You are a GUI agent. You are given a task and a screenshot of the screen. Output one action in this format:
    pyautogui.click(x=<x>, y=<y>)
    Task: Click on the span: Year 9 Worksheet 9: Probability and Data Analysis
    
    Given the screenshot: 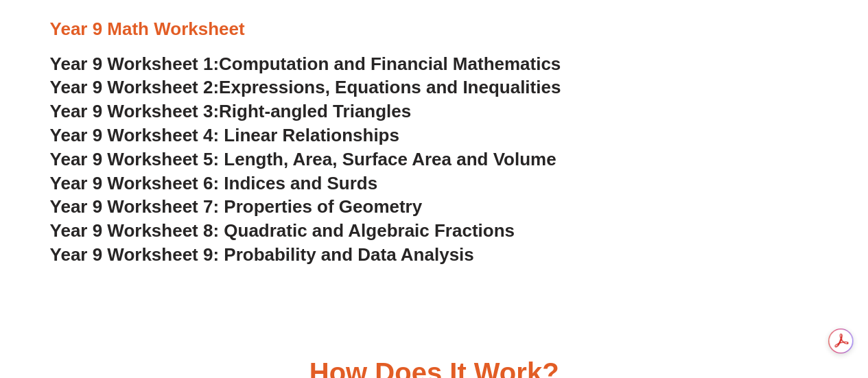 What is the action you would take?
    pyautogui.click(x=262, y=254)
    